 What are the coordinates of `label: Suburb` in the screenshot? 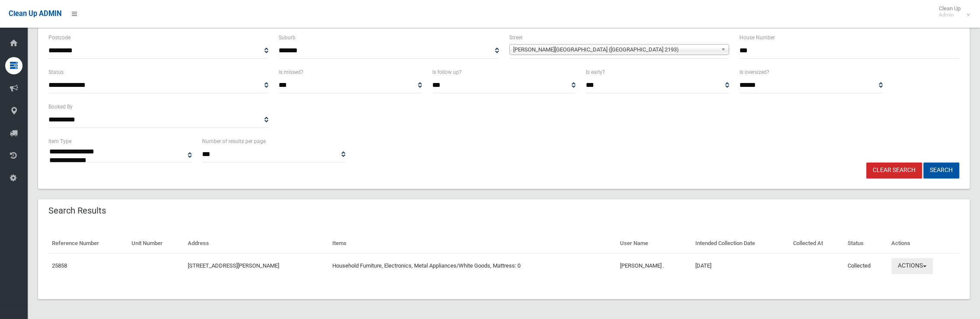 It's located at (287, 38).